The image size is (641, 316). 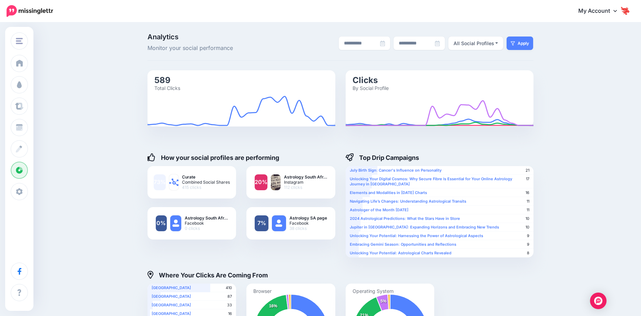 What do you see at coordinates (208, 275) in the screenshot?
I see `h4: Where Your Clicks Are Coming From` at bounding box center [208, 275].